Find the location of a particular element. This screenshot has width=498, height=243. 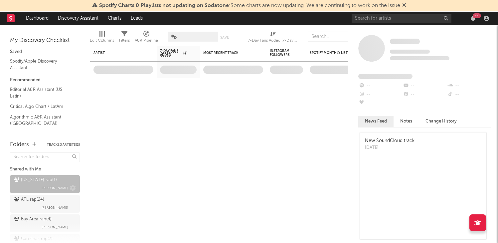

span: : Some charts are now updating. We are continuing to work on the issue is located at coordinates (250, 6).